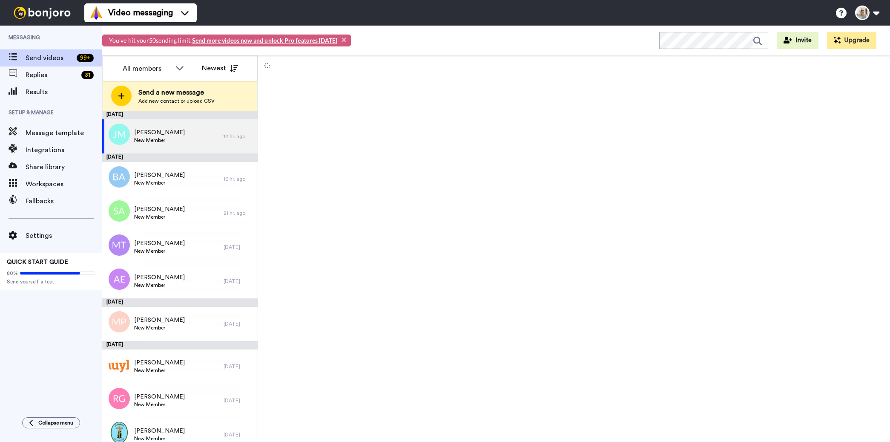 This screenshot has width=890, height=442. Describe the element at coordinates (51, 282) in the screenshot. I see `span: Send yourself a test` at that location.